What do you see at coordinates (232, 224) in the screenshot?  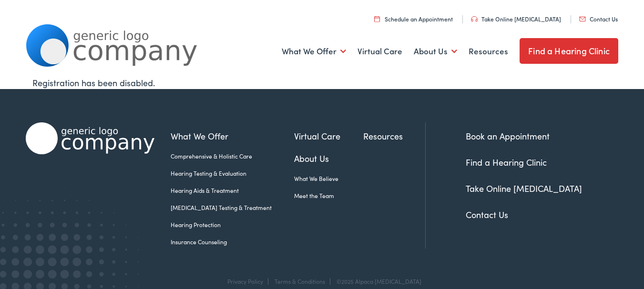 I see `a: Hearing Protection` at bounding box center [232, 224].